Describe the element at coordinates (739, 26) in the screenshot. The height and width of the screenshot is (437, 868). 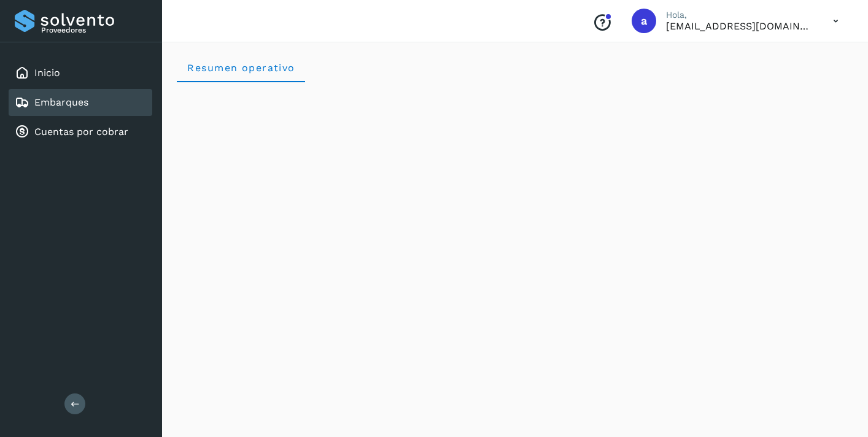
I see `p: andradehno3@gmail.com` at that location.